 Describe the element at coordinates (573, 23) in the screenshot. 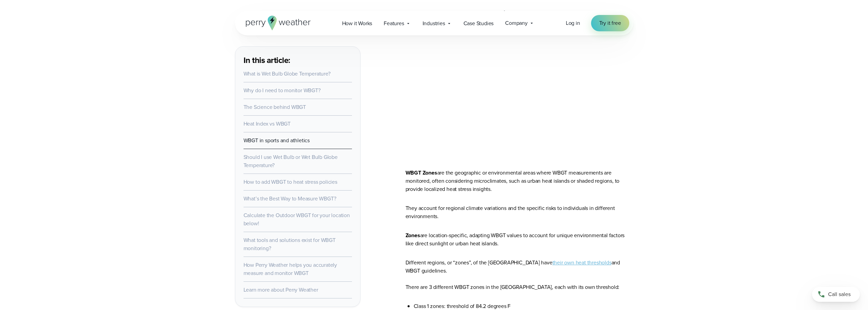

I see `a: Log in` at that location.